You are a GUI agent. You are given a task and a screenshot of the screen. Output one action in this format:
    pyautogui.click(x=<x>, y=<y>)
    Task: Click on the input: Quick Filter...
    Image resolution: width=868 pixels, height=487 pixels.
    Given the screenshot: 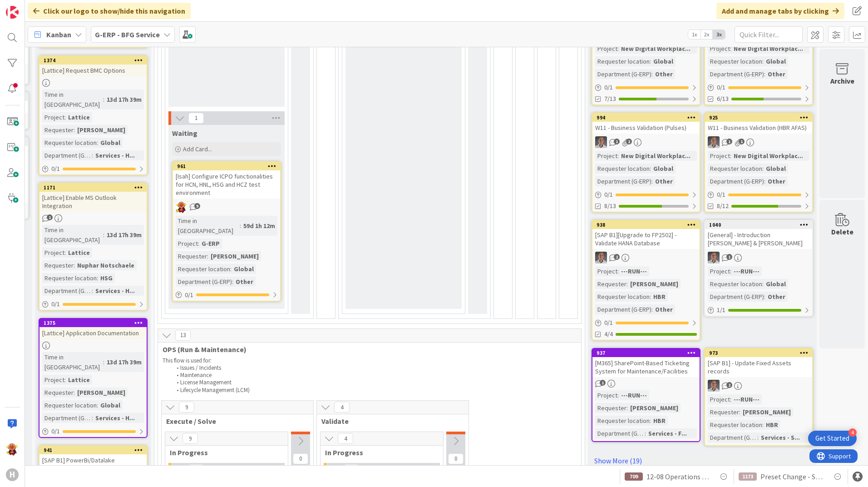 What is the action you would take?
    pyautogui.click(x=769, y=35)
    